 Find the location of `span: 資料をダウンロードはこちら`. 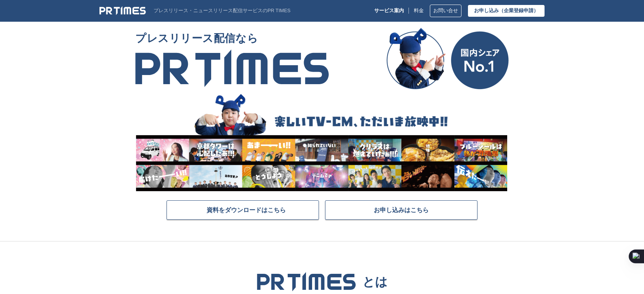

span: 資料をダウンロードはこちら is located at coordinates (247, 210).